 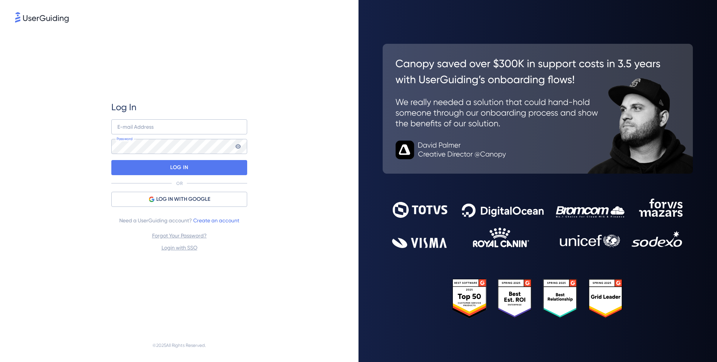 What do you see at coordinates (538, 223) in the screenshot?
I see `img: 9302ce2ac39453076f5bc0f2f2ca889b.svg` at bounding box center [538, 223].